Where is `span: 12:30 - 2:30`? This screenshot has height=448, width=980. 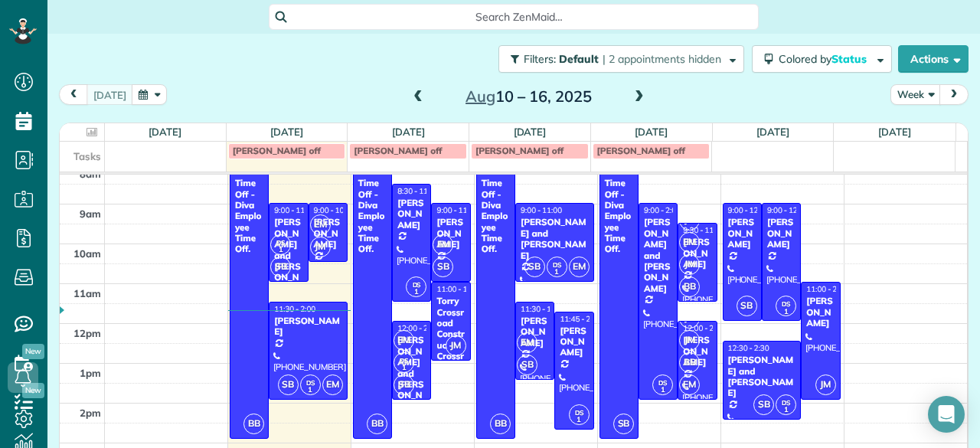
span: 12:30 - 2:30 is located at coordinates (749, 347).